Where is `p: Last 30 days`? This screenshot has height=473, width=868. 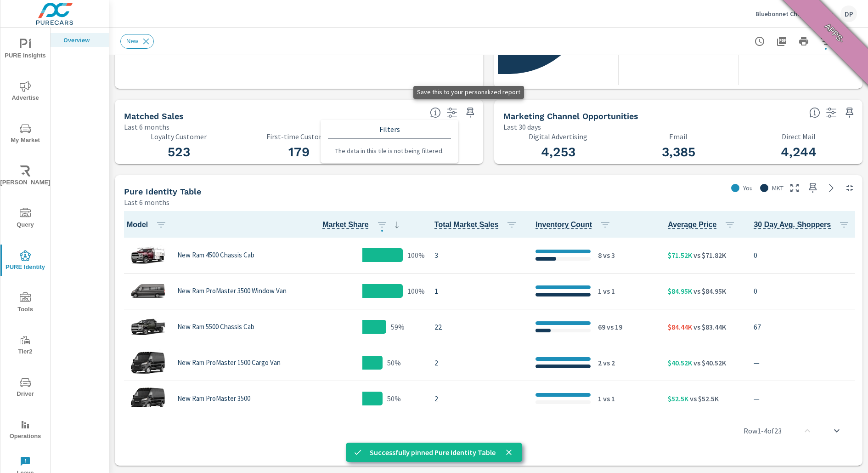 p: Last 30 days is located at coordinates (522, 127).